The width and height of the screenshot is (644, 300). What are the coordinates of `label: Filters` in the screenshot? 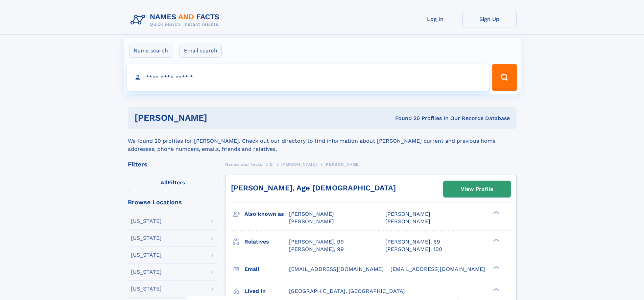 It's located at (173, 183).